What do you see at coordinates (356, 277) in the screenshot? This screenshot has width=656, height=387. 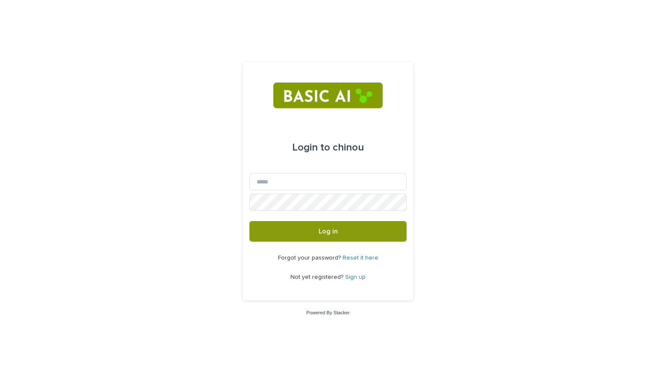 I see `a: Sign up` at bounding box center [356, 277].